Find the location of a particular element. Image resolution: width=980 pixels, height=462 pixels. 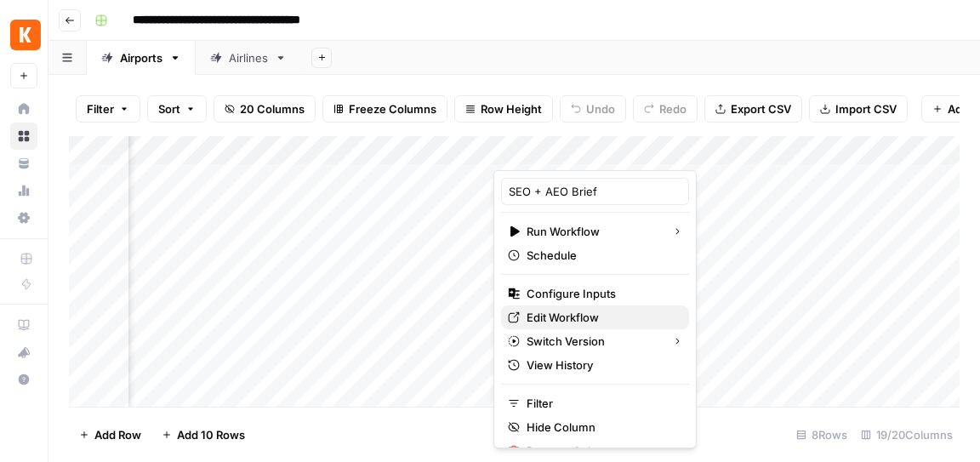

span: Export CSV is located at coordinates (760, 109).